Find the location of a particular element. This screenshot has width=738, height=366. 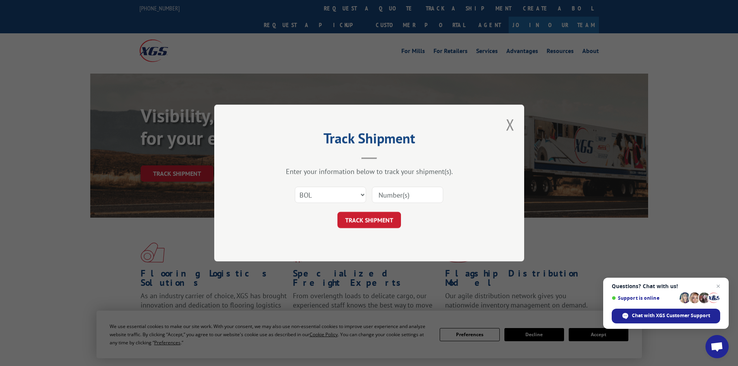

input: Number(s) is located at coordinates (408, 195).